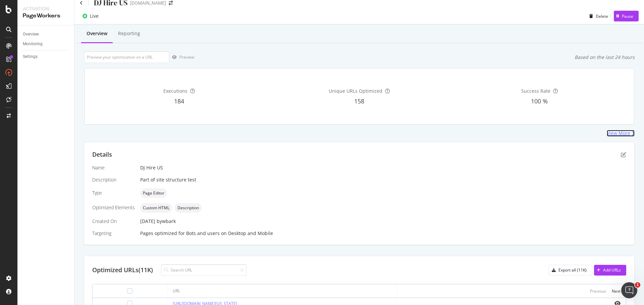 This screenshot has width=644, height=305. I want to click on span: Page Editor, so click(153, 193).